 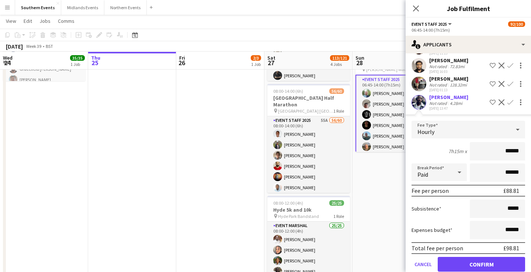 I want to click on a: View, so click(x=11, y=21).